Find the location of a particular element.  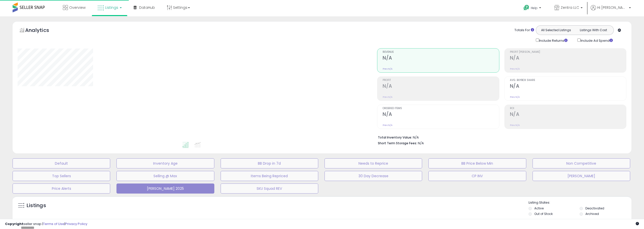

span: Zentra LLC is located at coordinates (570, 7).